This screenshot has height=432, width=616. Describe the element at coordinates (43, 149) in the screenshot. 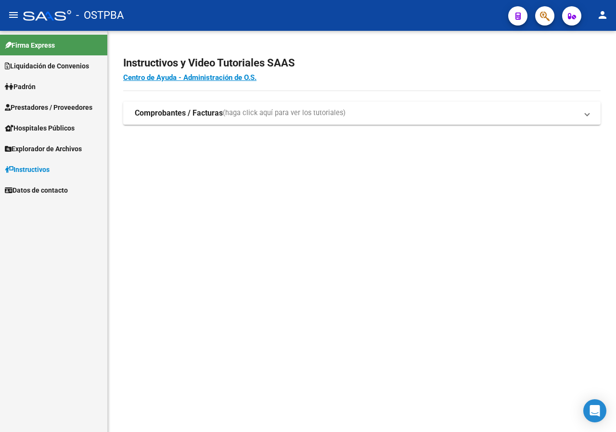

I see `span: Explorador de Archivos` at that location.